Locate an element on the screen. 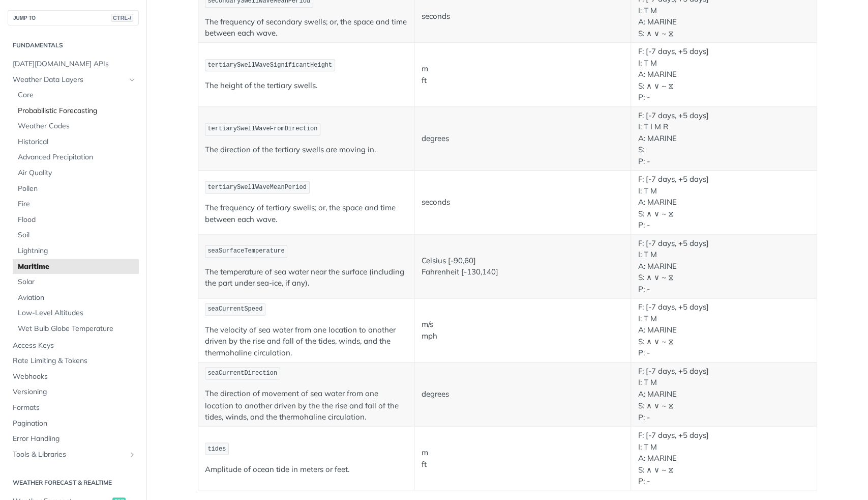 This screenshot has width=868, height=500. p: Celsius [-90,60] Fahrenheit [-130,140] is located at coordinates (522, 266).